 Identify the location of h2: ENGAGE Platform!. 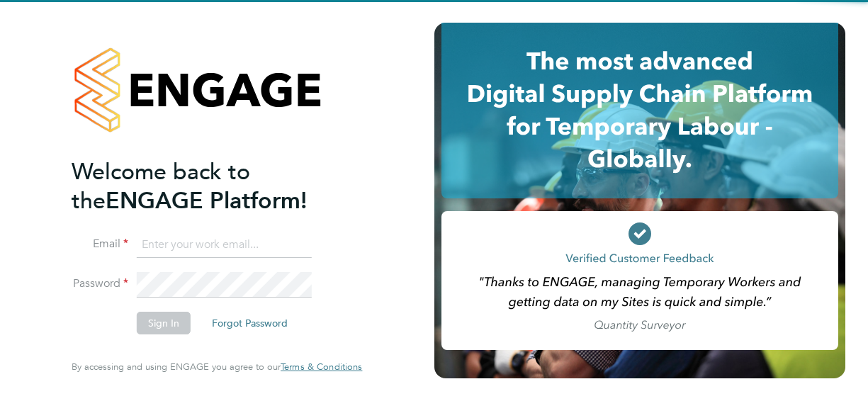
(210, 187).